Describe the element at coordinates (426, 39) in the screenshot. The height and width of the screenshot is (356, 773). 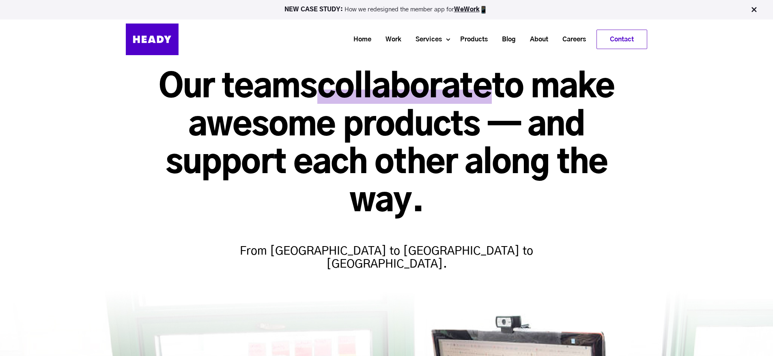
I see `a: Services` at that location.